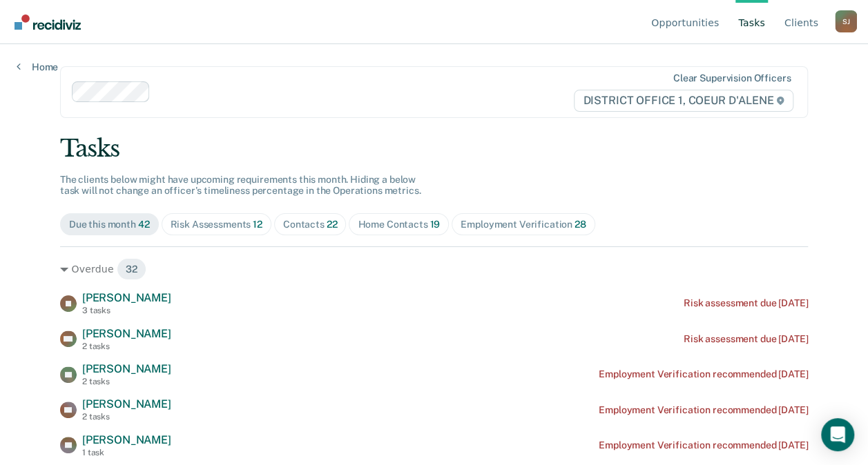  I want to click on div: Employment Verification, so click(523, 225).